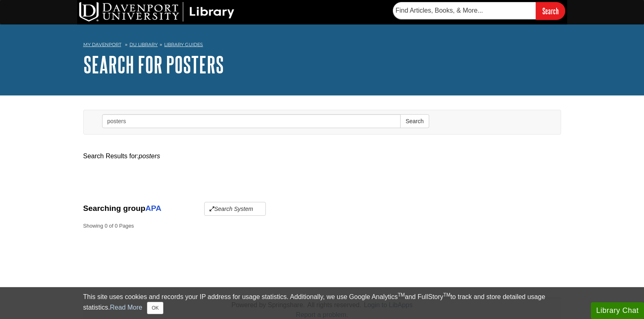 The height and width of the screenshot is (319, 644). What do you see at coordinates (322, 226) in the screenshot?
I see `strong: Showing 0 of 0 Pages` at bounding box center [322, 226].